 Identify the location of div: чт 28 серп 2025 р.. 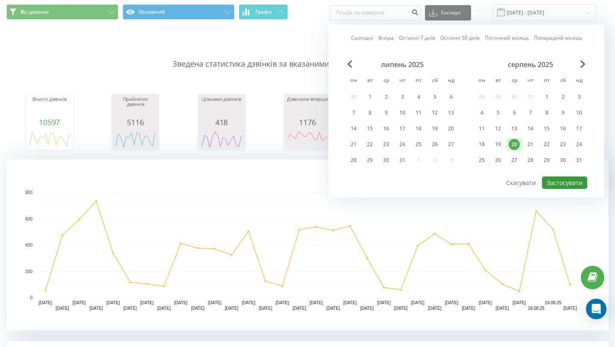
(531, 160).